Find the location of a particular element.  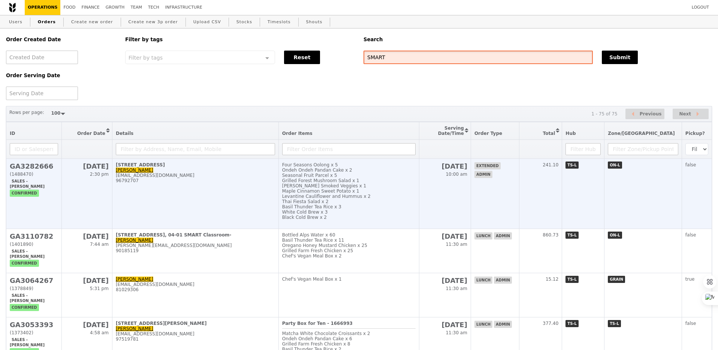

span: 2:30 pm is located at coordinates (99, 174).